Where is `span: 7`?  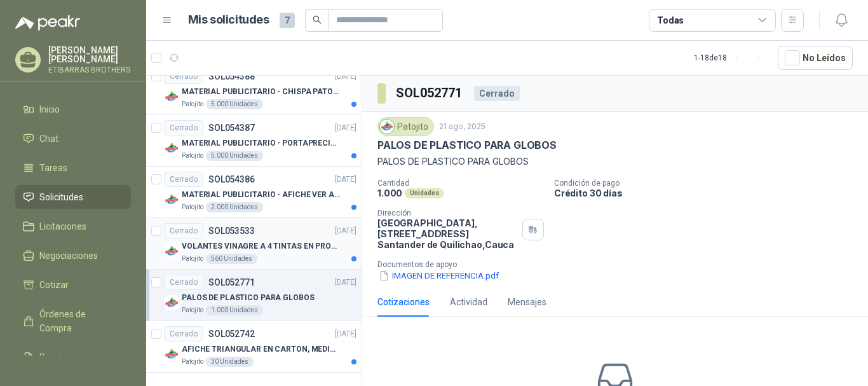
span: 7 is located at coordinates (287, 20).